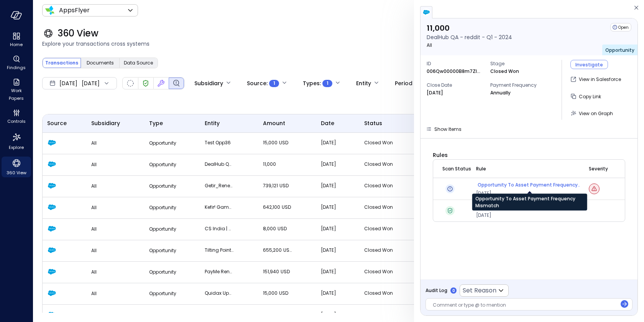 Image resolution: width=644 pixels, height=322 pixels. What do you see at coordinates (596, 80) in the screenshot?
I see `button: View in Salesforce` at bounding box center [596, 80].